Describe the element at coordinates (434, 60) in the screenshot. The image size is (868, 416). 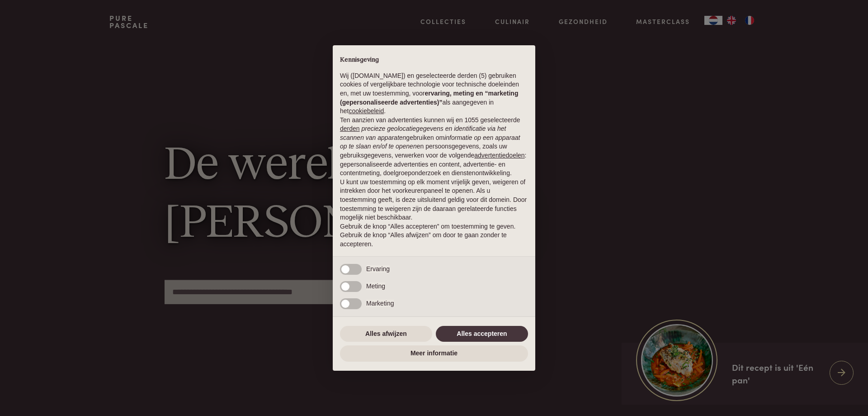
I see `h2: Kennisgeving` at that location.